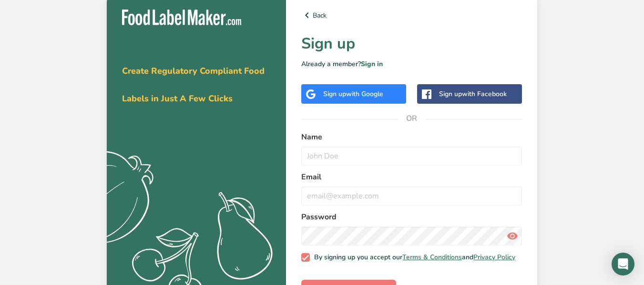 The width and height of the screenshot is (644, 285). I want to click on span: OR, so click(412, 118).